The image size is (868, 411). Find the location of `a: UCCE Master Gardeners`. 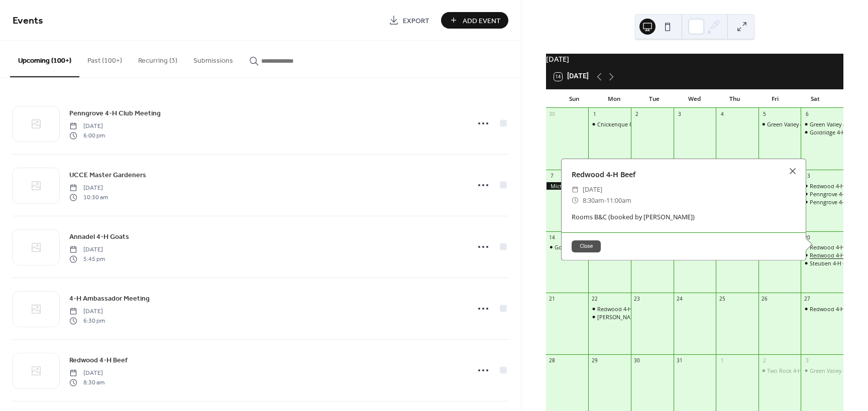

a: UCCE Master Gardeners is located at coordinates (107, 175).